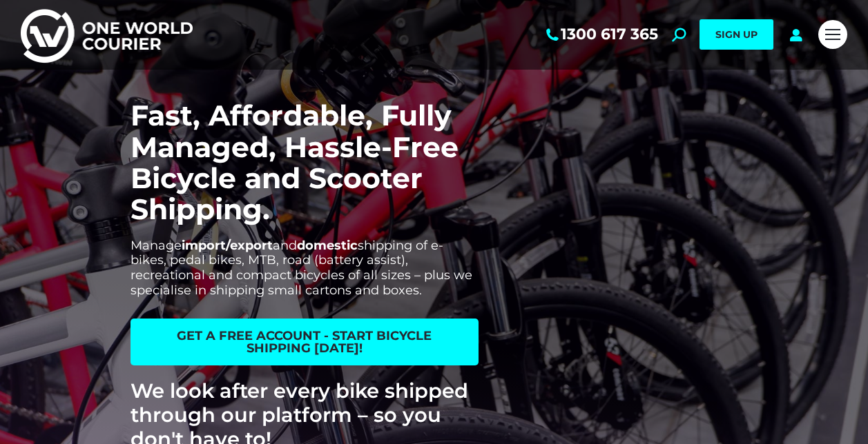 The width and height of the screenshot is (868, 444). Describe the element at coordinates (833, 35) in the screenshot. I see `a: Mobile menu icon` at that location.